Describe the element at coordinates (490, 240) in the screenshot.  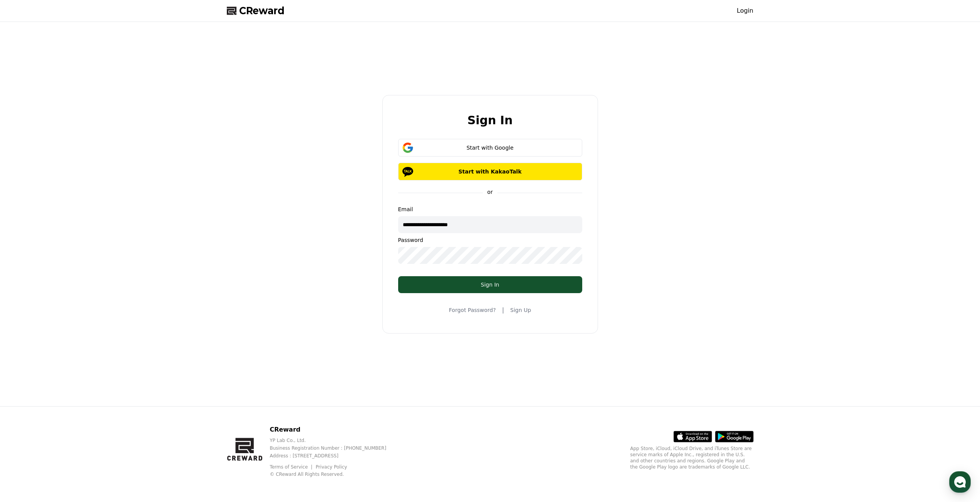
I see `p: Password` at that location.